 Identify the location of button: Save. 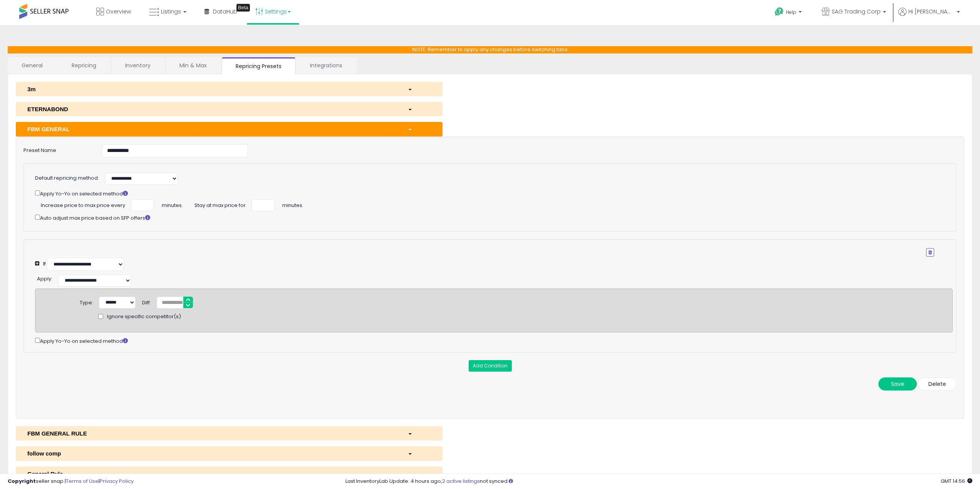
(898, 384).